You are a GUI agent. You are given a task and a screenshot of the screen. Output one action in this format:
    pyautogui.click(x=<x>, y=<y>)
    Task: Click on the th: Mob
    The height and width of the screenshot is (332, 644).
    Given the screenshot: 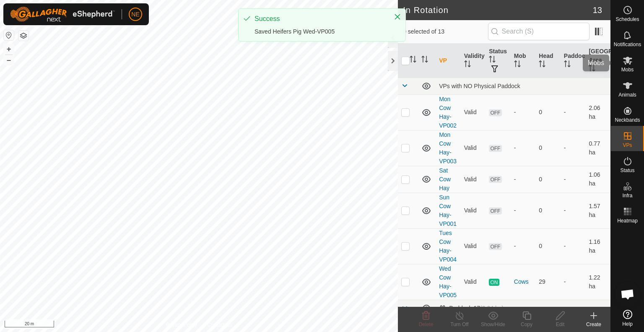 What is the action you would take?
    pyautogui.click(x=523, y=61)
    